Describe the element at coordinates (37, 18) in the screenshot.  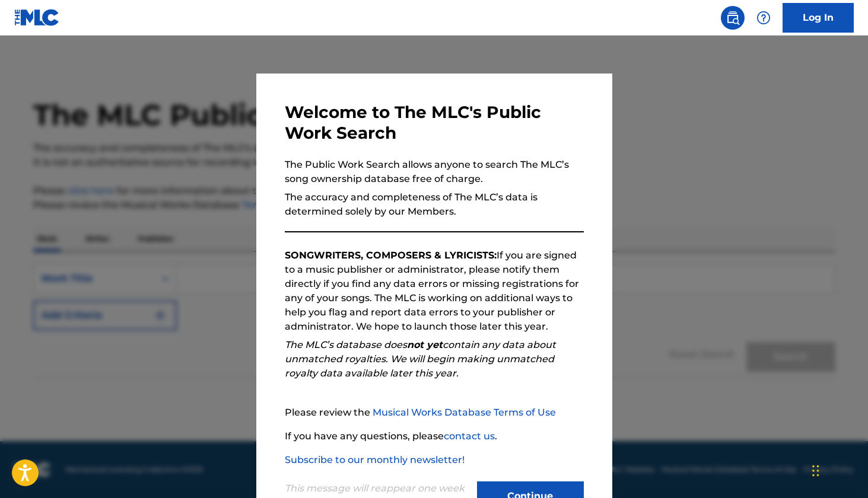
I see `img: MLC Logo` at that location.